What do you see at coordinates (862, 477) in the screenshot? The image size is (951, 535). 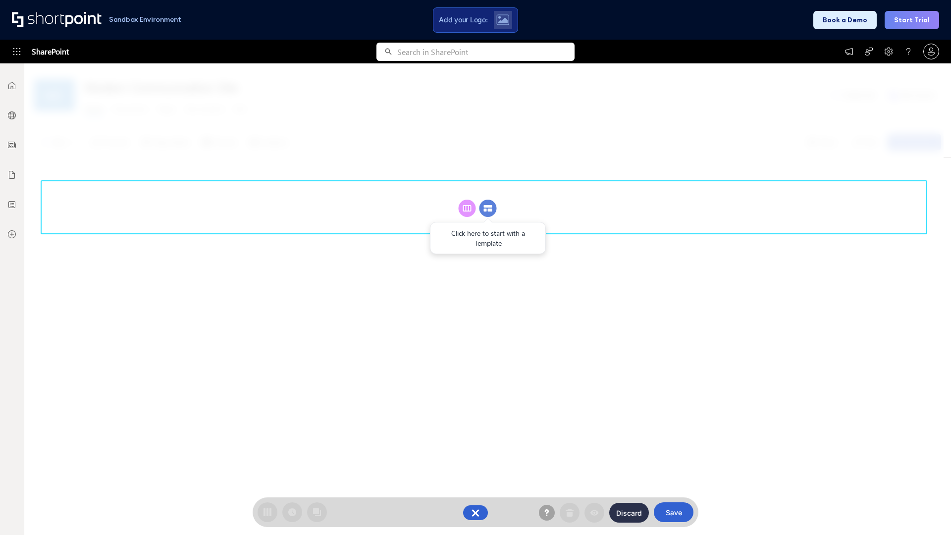 I see `div: Chat Widget` at bounding box center [862, 477].